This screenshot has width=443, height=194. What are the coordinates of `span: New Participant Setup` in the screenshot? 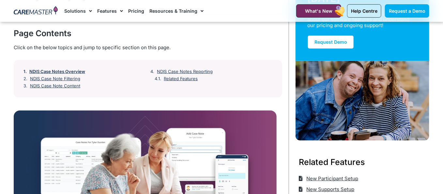 It's located at (332, 178).